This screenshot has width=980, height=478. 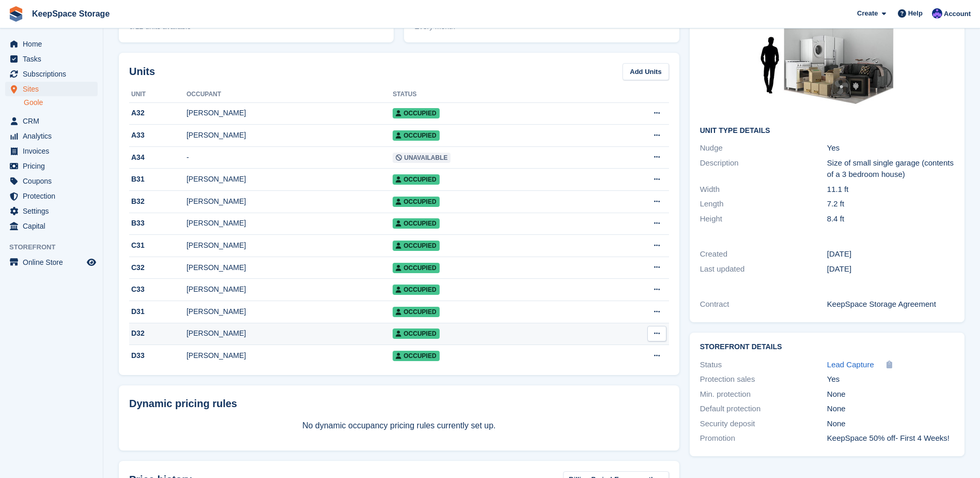 I want to click on div: Last updated, so click(x=764, y=269).